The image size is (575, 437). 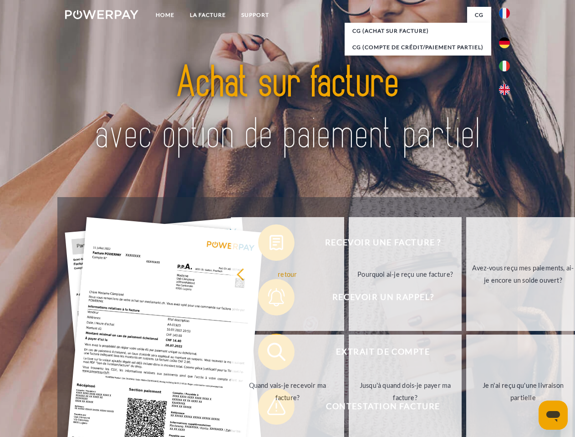 What do you see at coordinates (405, 274) in the screenshot?
I see `div: Pourquoi ai-je reçu une facture?` at bounding box center [405, 274].